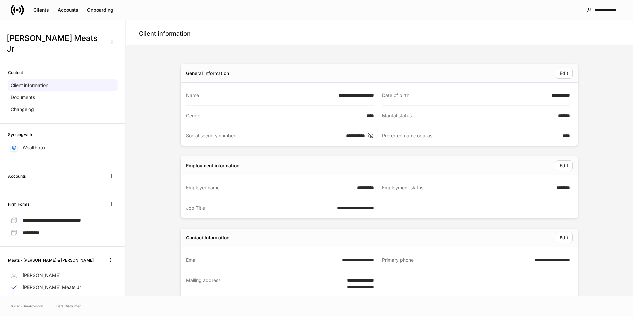  Describe the element at coordinates (260, 208) in the screenshot. I see `div: Job Title` at that location.